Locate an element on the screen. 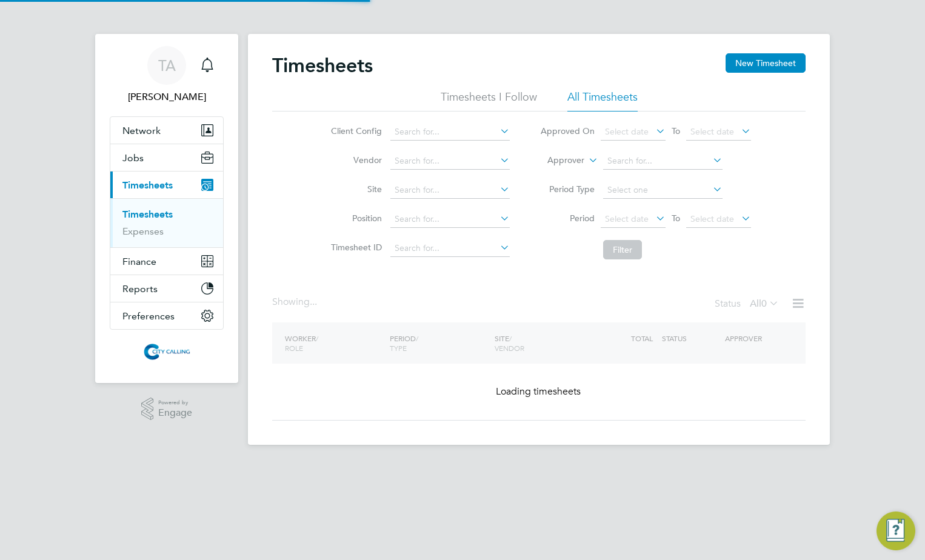 Image resolution: width=925 pixels, height=560 pixels. button: Engage Resource Center is located at coordinates (896, 530).